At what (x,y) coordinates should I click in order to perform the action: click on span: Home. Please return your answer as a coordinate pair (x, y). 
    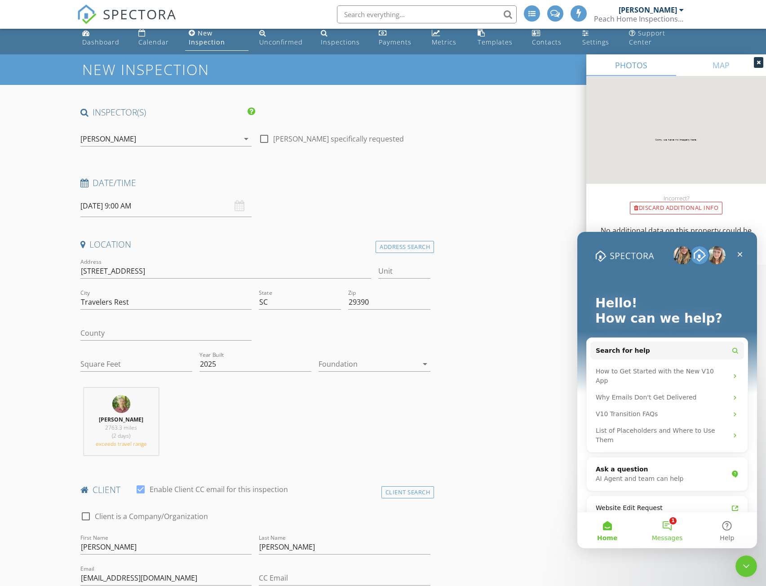
    Looking at the image, I should click on (30, 306).